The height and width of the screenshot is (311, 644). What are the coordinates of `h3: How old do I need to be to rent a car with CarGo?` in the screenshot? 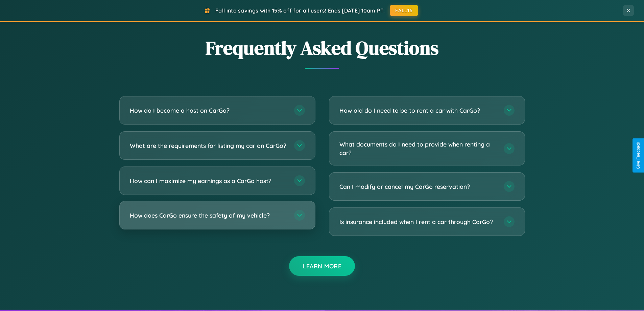 It's located at (418, 110).